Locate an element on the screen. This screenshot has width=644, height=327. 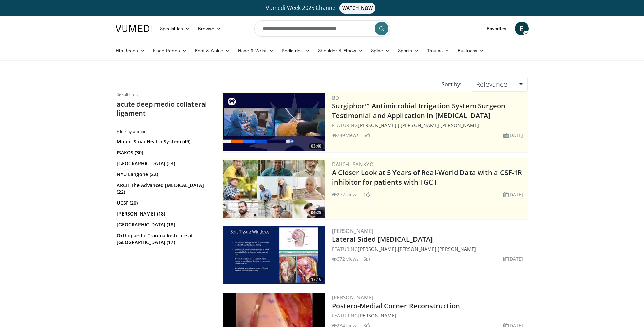
div: FEATURING , , is located at coordinates (429, 249).